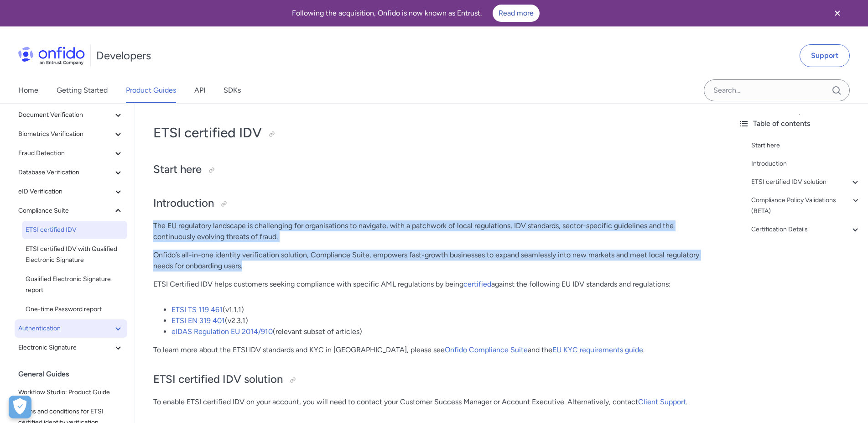  Describe the element at coordinates (825, 56) in the screenshot. I see `a: Support` at that location.